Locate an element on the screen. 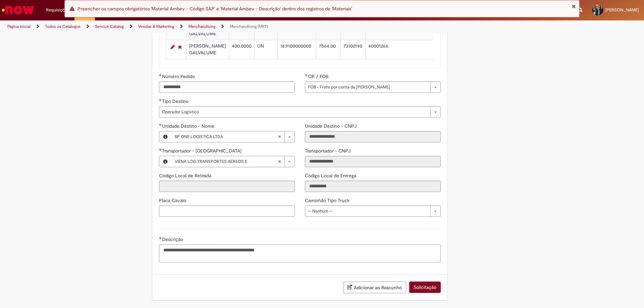 Image resolution: width=644 pixels, height=308 pixels. input: Transportador - CNPJ is located at coordinates (373, 161).